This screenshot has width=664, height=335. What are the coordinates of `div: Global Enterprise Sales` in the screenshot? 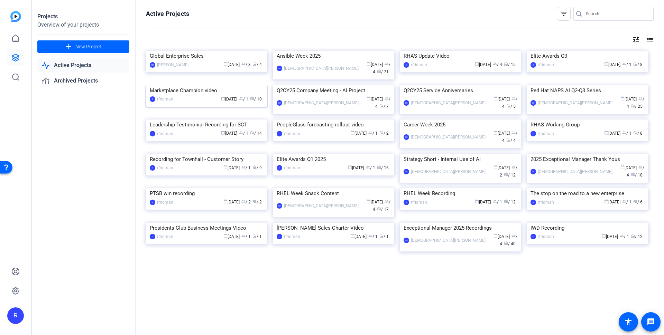 It's located at (206, 56).